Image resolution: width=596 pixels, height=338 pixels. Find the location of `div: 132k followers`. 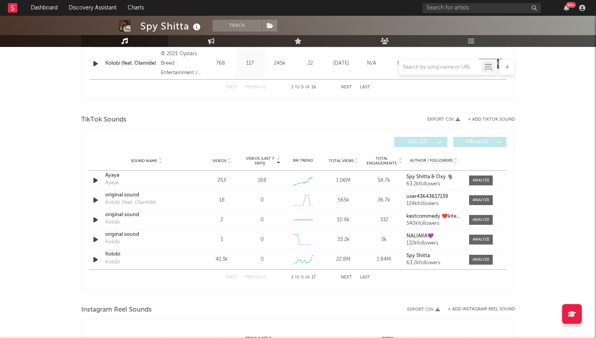

div: 132k followers is located at coordinates (434, 243).